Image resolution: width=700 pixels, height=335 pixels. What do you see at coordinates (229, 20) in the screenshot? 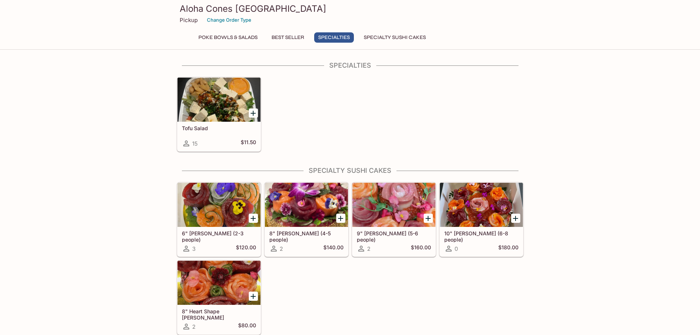
I see `button: Change Order Type` at bounding box center [229, 20].